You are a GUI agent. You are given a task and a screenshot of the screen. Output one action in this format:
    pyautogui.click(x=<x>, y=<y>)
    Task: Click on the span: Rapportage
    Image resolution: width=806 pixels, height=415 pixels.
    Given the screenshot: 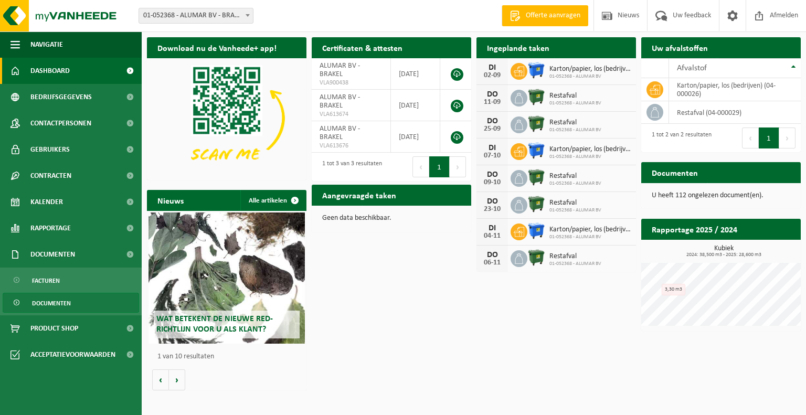 What is the action you would take?
    pyautogui.click(x=50, y=228)
    